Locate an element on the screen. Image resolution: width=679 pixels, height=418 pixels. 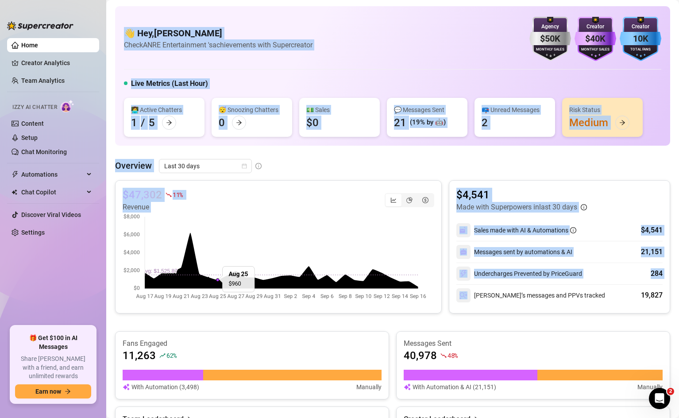
span: 2 is located at coordinates (671, 391).